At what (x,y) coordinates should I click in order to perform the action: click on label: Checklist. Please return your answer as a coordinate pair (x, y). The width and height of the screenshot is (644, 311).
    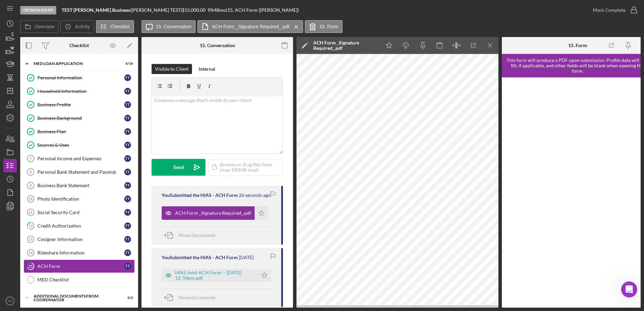
    Looking at the image, I should click on (120, 26).